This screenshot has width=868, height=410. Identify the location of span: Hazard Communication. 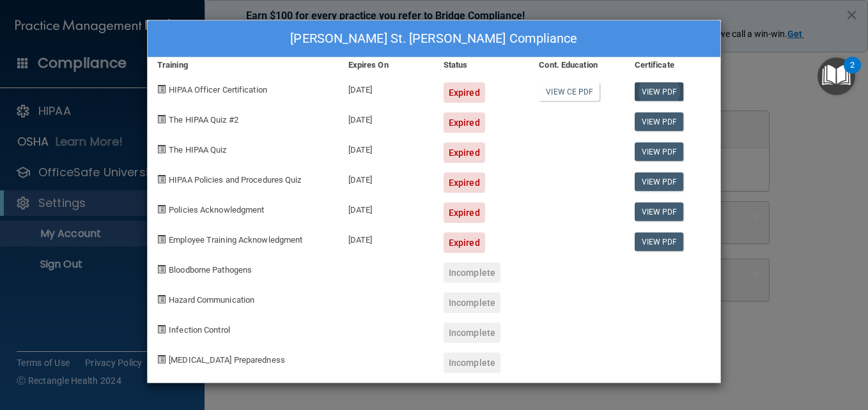
(211, 300).